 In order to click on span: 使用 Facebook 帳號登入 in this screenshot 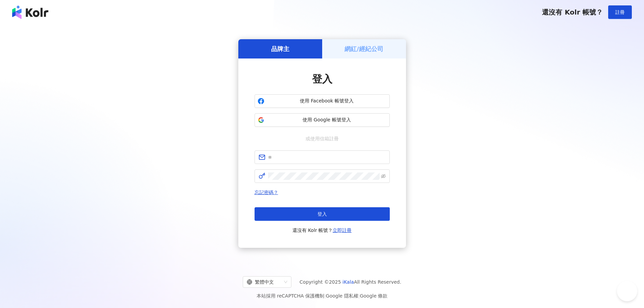, I will do `click(327, 101)`.